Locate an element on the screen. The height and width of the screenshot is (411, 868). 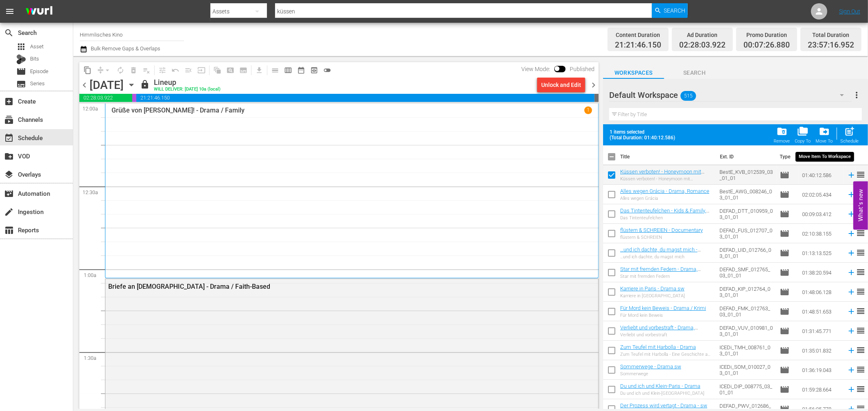
a: Zum Teufel mit Harbolla - Drama is located at coordinates (658, 347).